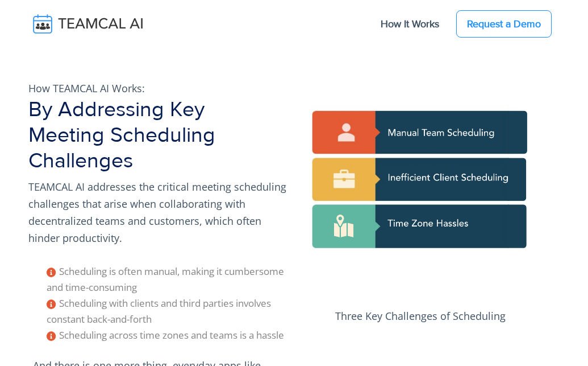  What do you see at coordinates (504, 24) in the screenshot?
I see `a: Request a Demo` at bounding box center [504, 24].